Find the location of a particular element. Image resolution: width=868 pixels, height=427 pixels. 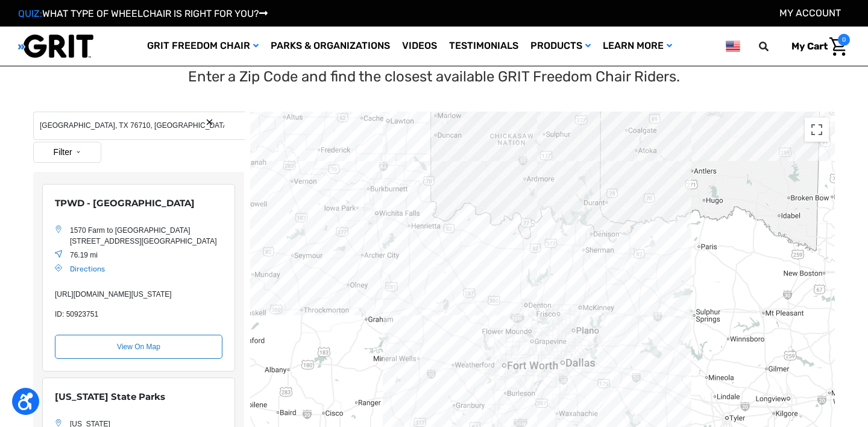

button: Toggle fullscreen view is located at coordinates (817, 130).